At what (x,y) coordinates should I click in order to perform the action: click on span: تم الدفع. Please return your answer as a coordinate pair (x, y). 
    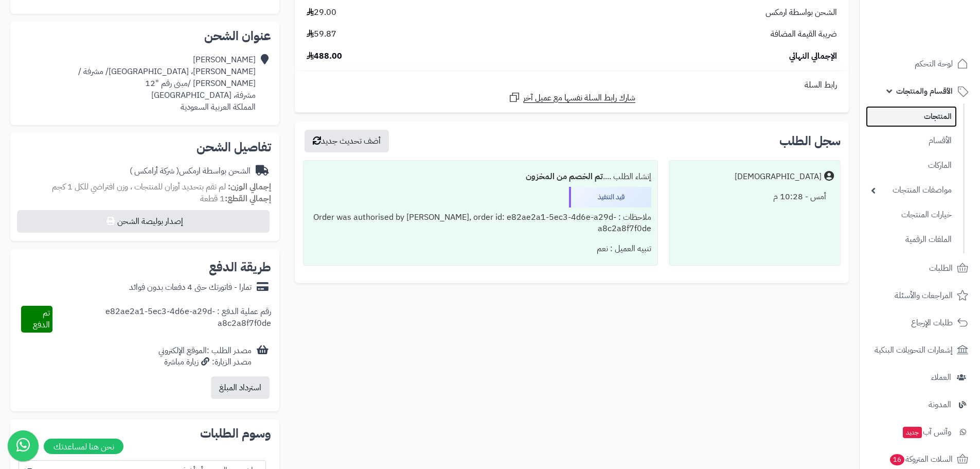
    Looking at the image, I should click on (41, 319).